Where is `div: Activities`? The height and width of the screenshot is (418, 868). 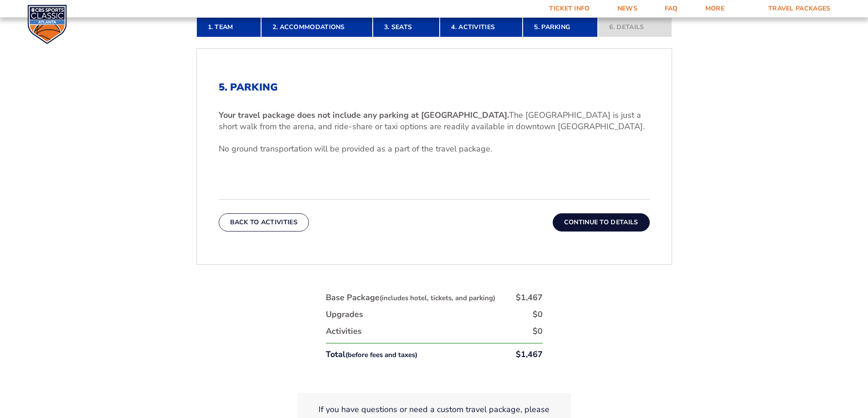 div: Activities is located at coordinates (344, 332).